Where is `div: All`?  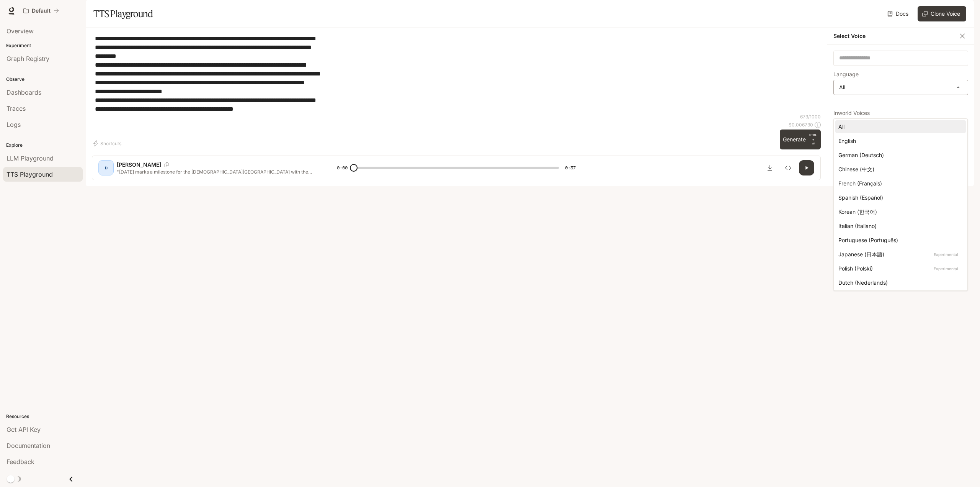 div: All is located at coordinates (899, 126).